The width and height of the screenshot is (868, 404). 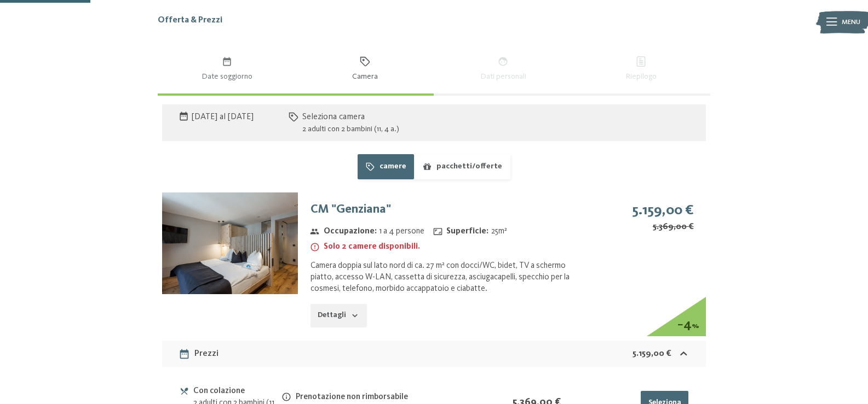 I want to click on button: Camera, so click(x=365, y=69).